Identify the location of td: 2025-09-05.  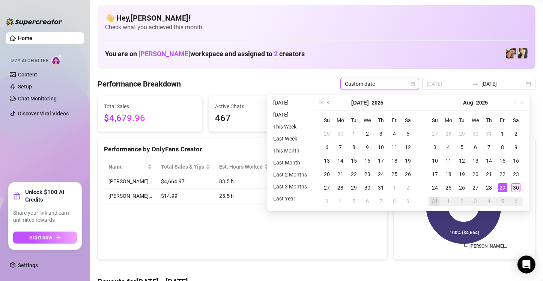
(502, 202).